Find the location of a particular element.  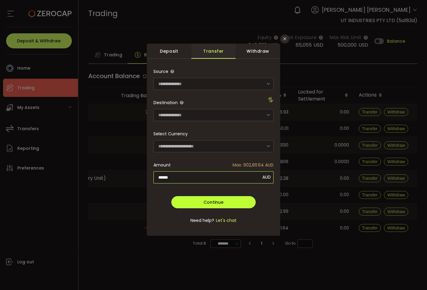

div: dialog is located at coordinates (213, 140).